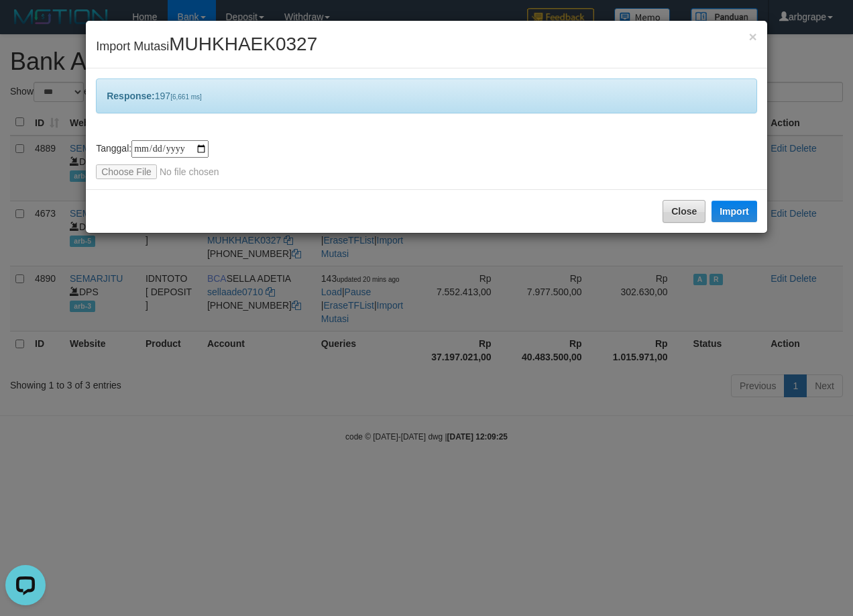 This screenshot has width=853, height=616. What do you see at coordinates (186, 97) in the screenshot?
I see `span: [6,661 ms]` at bounding box center [186, 97].